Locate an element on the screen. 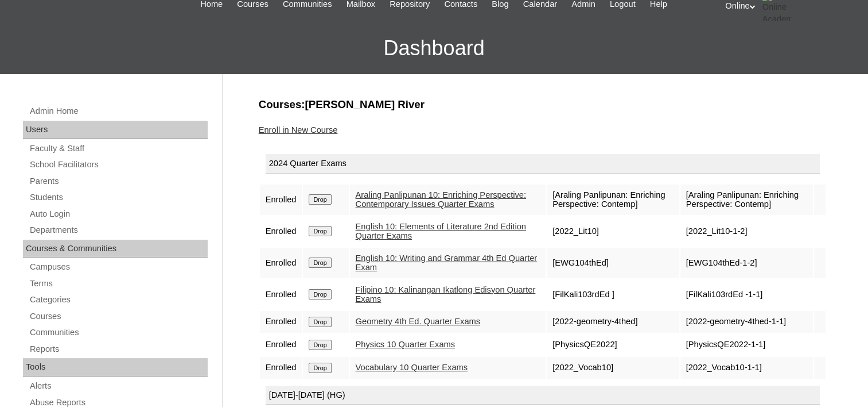 Image resolution: width=868 pixels, height=407 pixels. a: English 10: Elements of Literature 2nd Edition Quarter Exams is located at coordinates (441, 231).